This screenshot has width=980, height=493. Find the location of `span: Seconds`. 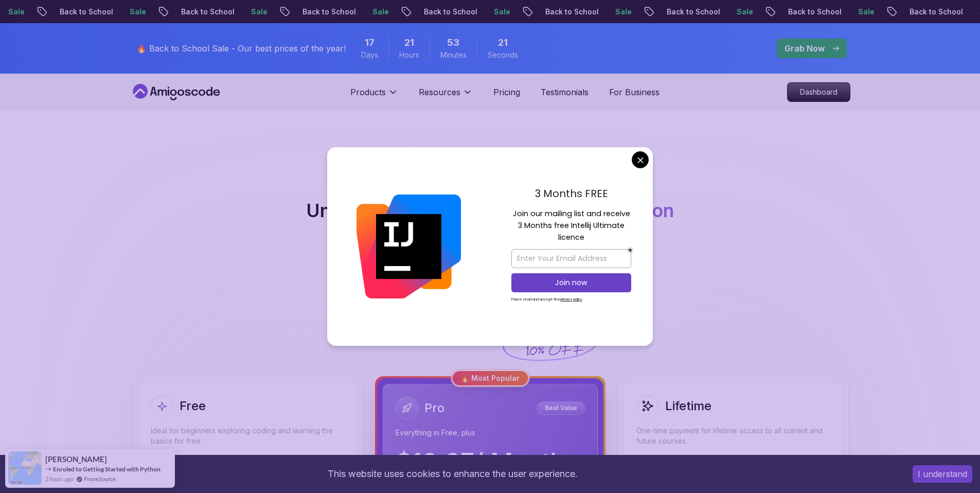

span: Seconds is located at coordinates (503, 55).